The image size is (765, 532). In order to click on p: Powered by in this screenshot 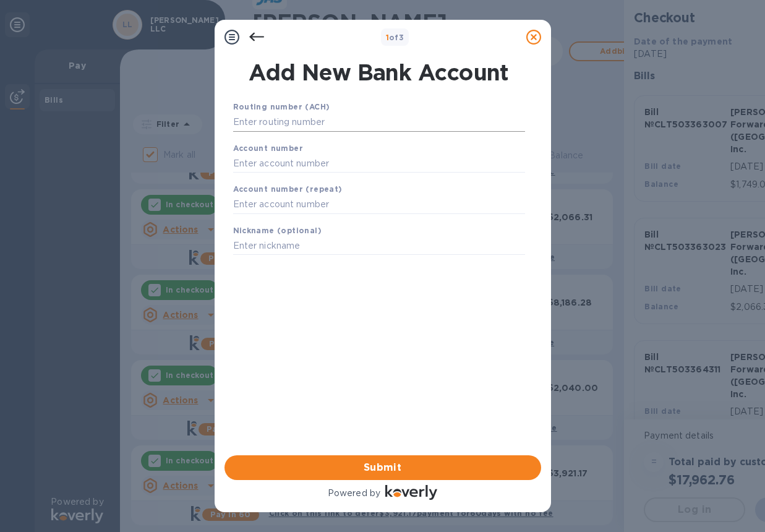, I will do `click(354, 493)`.